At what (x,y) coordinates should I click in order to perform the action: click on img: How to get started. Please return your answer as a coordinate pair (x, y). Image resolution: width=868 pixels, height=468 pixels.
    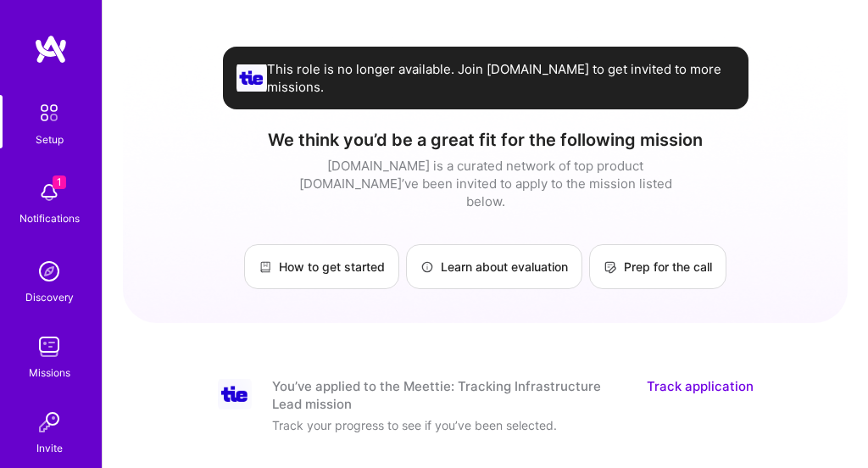
    Looking at the image, I should click on (265, 267).